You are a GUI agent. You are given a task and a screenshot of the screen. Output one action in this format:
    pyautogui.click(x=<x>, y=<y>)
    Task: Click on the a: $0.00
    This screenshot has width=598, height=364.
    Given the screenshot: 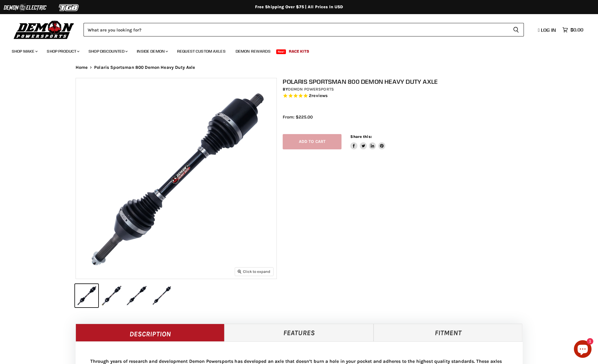 What is the action you would take?
    pyautogui.click(x=573, y=30)
    